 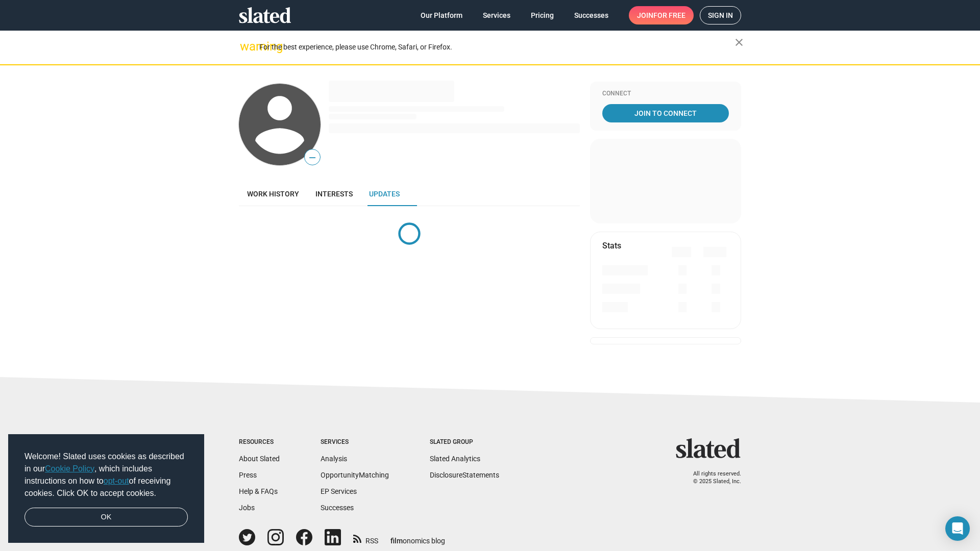 What do you see at coordinates (442, 15) in the screenshot?
I see `span: Our Platform` at bounding box center [442, 15].